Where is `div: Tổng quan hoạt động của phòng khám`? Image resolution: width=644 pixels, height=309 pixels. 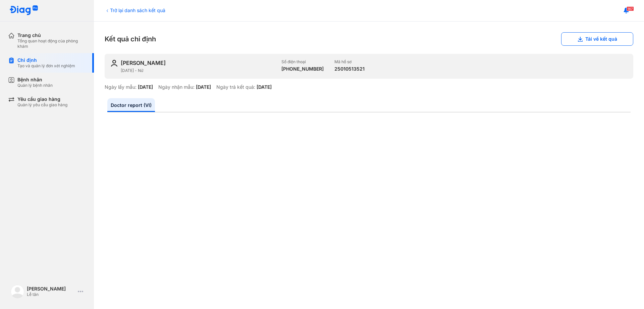
div: Tổng quan hoạt động của phòng khám is located at coordinates (52, 44).